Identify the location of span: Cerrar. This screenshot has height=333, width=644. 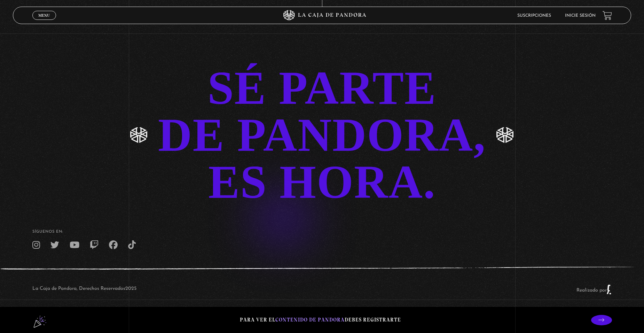
(44, 22).